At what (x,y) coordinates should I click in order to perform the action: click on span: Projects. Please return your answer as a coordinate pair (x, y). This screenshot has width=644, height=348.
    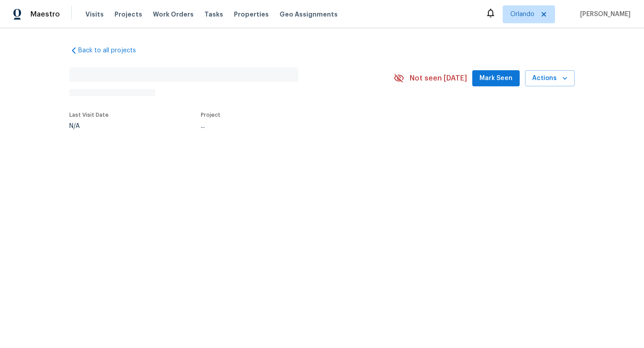
    Looking at the image, I should click on (128, 14).